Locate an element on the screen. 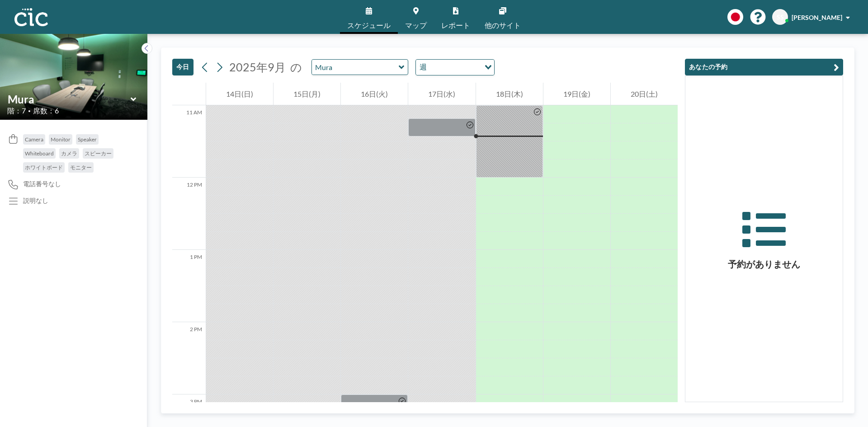  span: の is located at coordinates (296, 67).